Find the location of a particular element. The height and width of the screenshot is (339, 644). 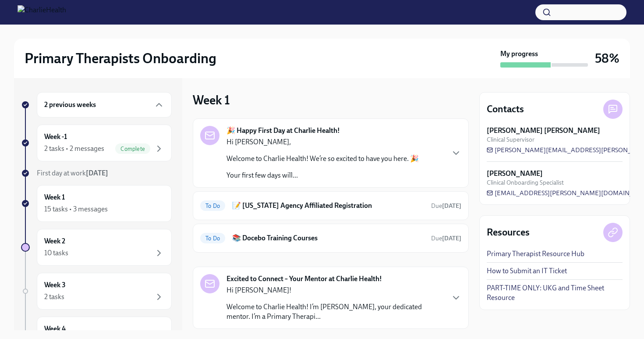

div: 2 tasks • 2 messages is located at coordinates (74, 148).